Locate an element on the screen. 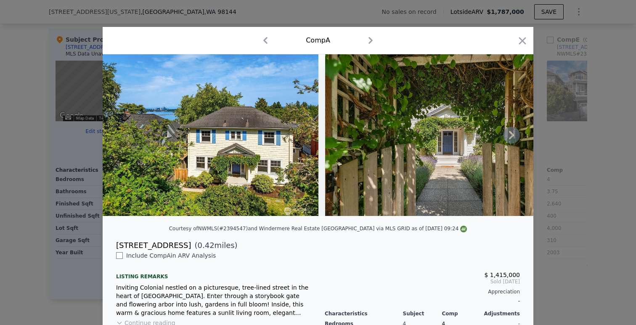 Image resolution: width=636 pixels, height=325 pixels. span: Include Comp A in ARV Analysis is located at coordinates (171, 255).